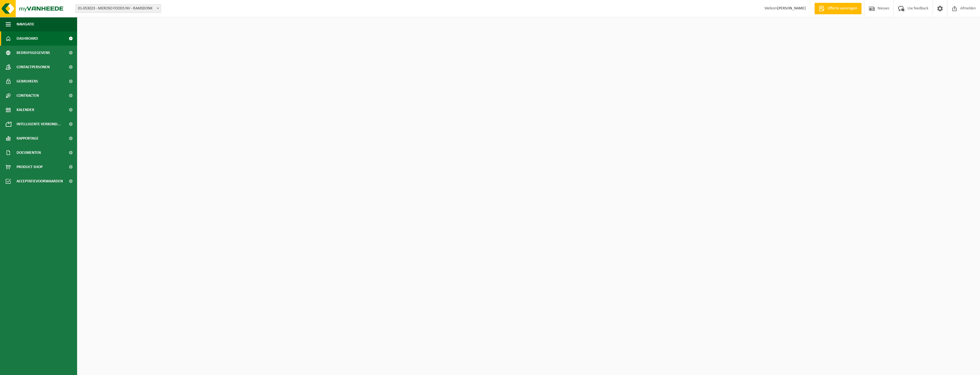  I want to click on span: Contactpersonen, so click(33, 67).